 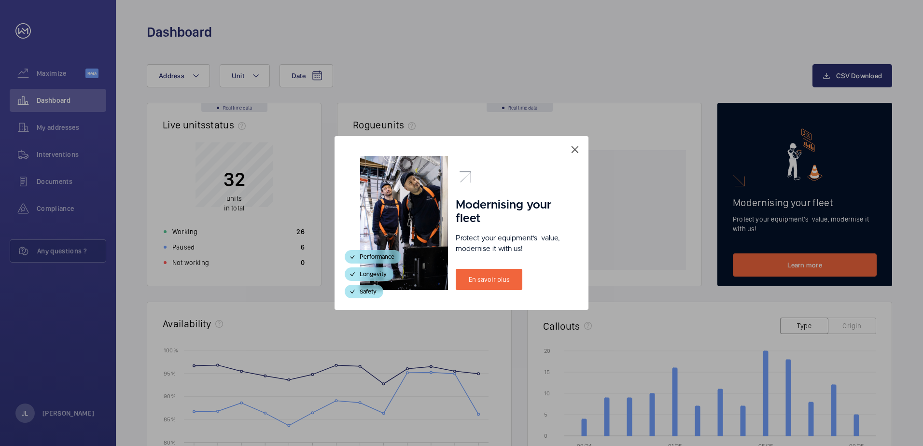 I want to click on div: Longevity, so click(x=369, y=274).